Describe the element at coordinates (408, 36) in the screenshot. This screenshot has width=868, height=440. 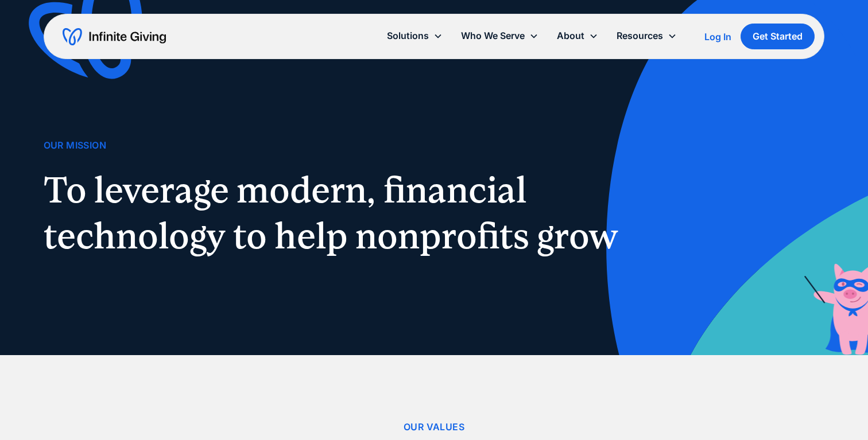
I see `div: Solutions` at that location.